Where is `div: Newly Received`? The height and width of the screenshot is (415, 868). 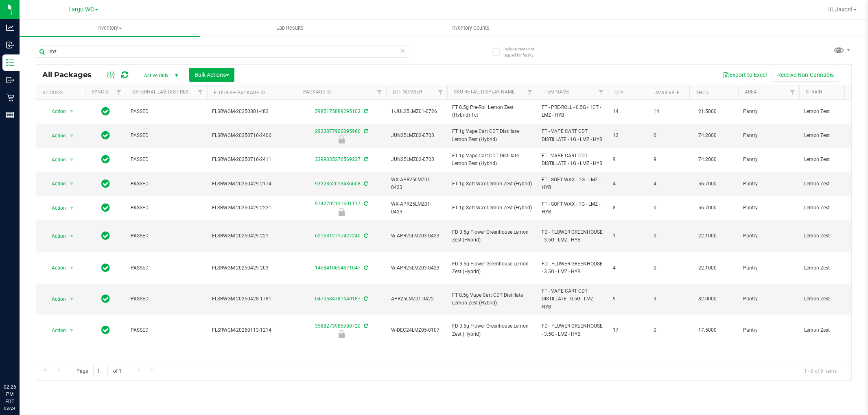
div: Newly Received is located at coordinates (342, 212).